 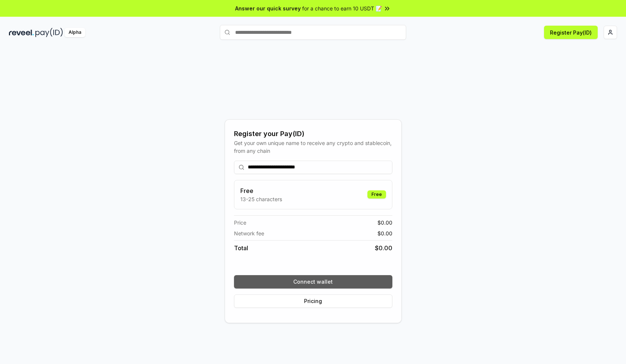 I want to click on button: Pricing, so click(x=313, y=301).